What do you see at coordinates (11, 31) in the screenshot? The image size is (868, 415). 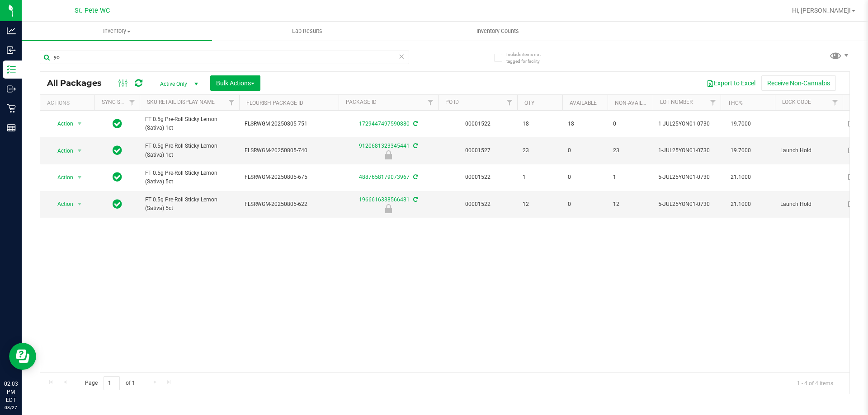 I see `inline-svg: Analytics` at bounding box center [11, 31].